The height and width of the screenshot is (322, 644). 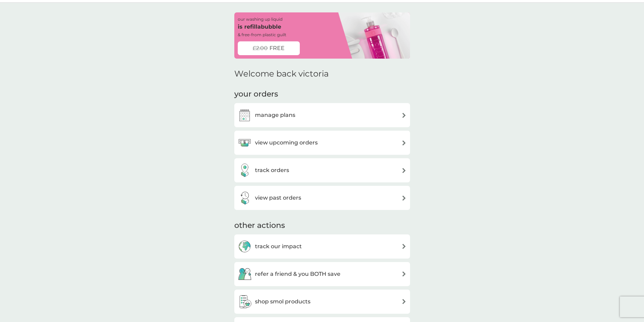 I want to click on span: £2.00, so click(x=260, y=49).